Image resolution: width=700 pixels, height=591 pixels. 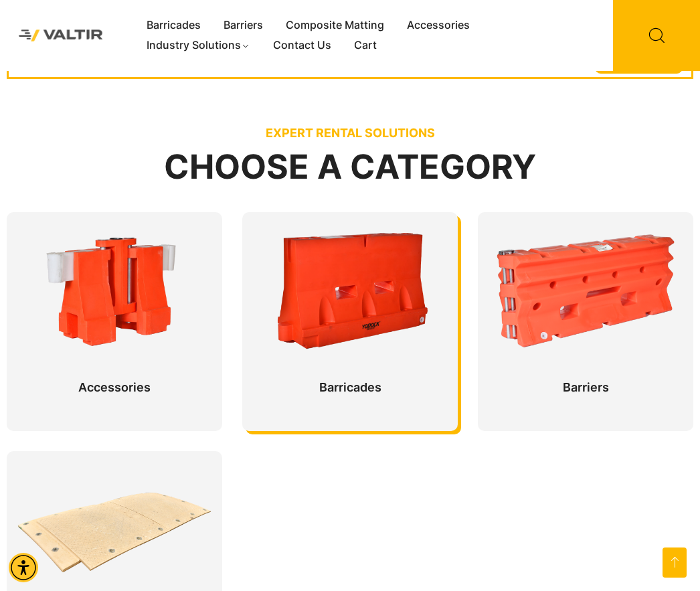 What do you see at coordinates (302, 46) in the screenshot?
I see `a: Contact Us` at bounding box center [302, 46].